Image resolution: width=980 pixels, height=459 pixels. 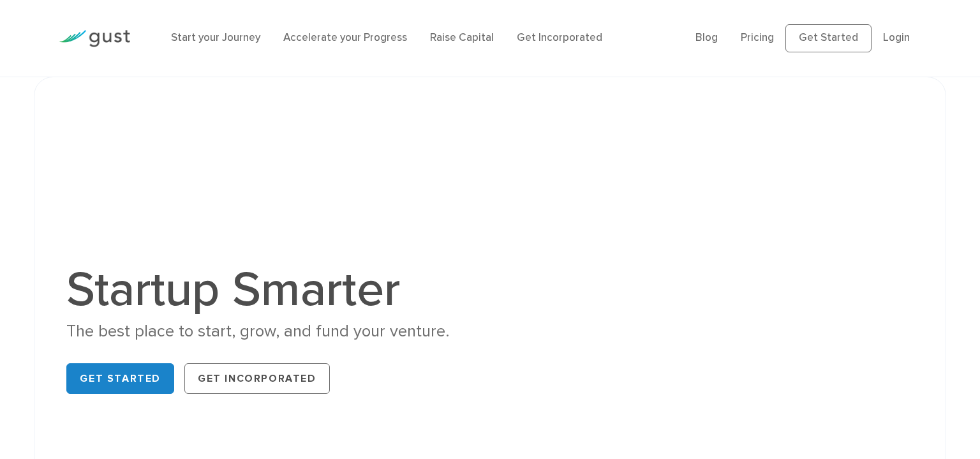 What do you see at coordinates (462, 38) in the screenshot?
I see `a: Raise Capital` at bounding box center [462, 38].